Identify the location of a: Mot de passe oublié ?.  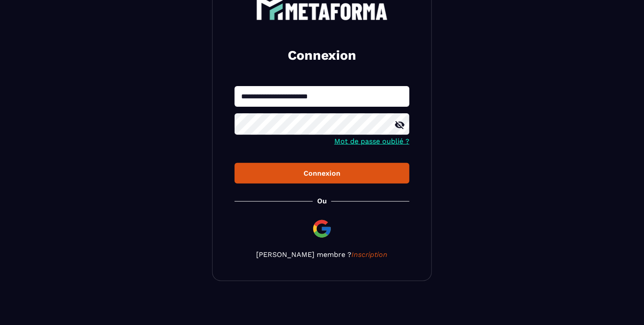
(372, 141).